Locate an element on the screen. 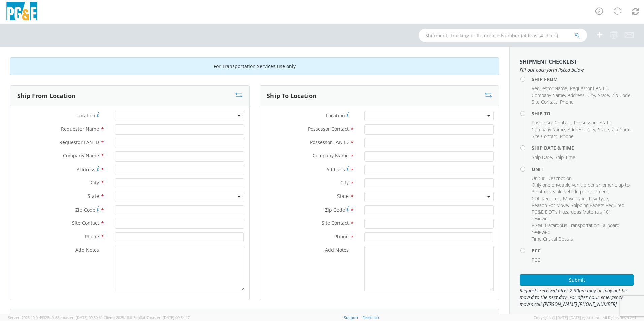 The width and height of the screenshot is (644, 321). h4: Ship To is located at coordinates (583, 113).